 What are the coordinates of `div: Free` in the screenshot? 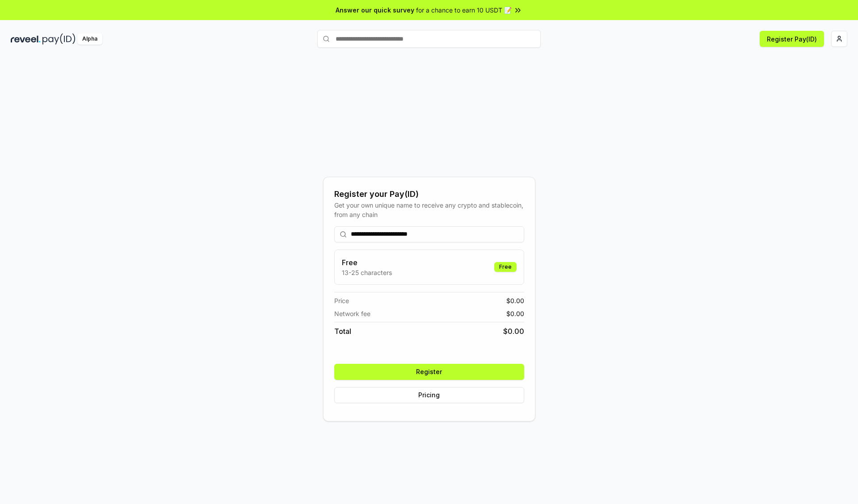 It's located at (506, 267).